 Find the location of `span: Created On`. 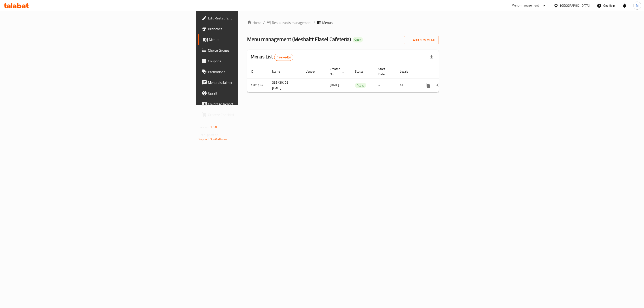

span: Created On is located at coordinates (338, 71).